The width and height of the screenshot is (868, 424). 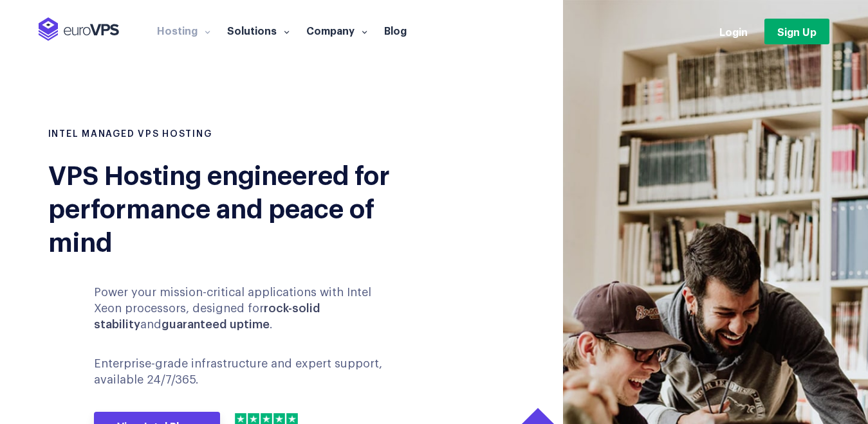 What do you see at coordinates (215, 325) in the screenshot?
I see `b: guaranteed uptime` at bounding box center [215, 325].